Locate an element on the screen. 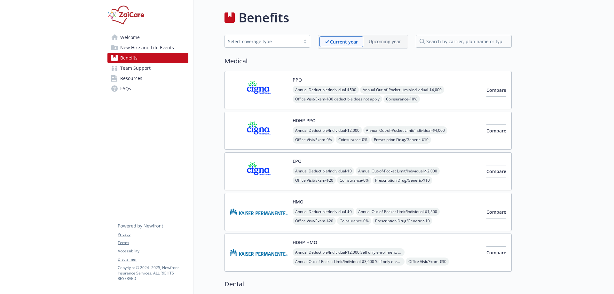 Image resolution: width=614 pixels, height=294 pixels. div: Select coverage type is located at coordinates (263, 41).